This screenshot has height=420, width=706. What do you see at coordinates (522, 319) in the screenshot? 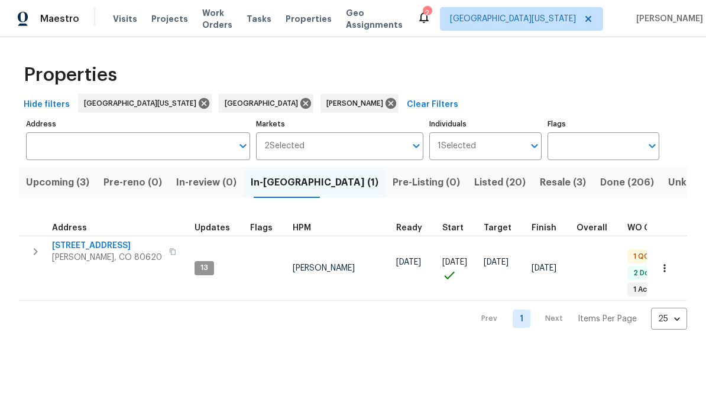
I see `a: Goto page 1` at bounding box center [522, 319].